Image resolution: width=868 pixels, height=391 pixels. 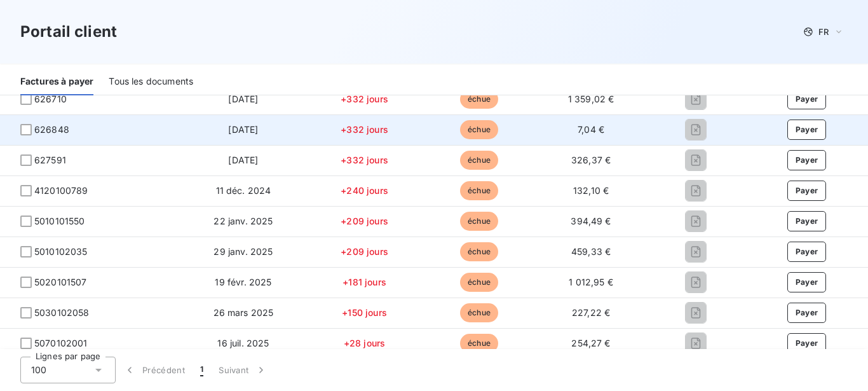 I want to click on span: 19 févr. 2025, so click(x=243, y=282).